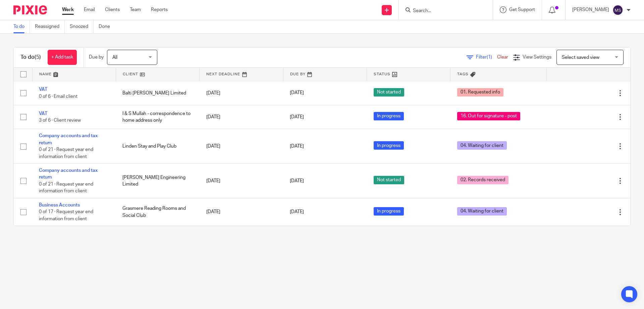 The height and width of the screenshot is (309, 644). I want to click on span: (1), so click(489, 57).